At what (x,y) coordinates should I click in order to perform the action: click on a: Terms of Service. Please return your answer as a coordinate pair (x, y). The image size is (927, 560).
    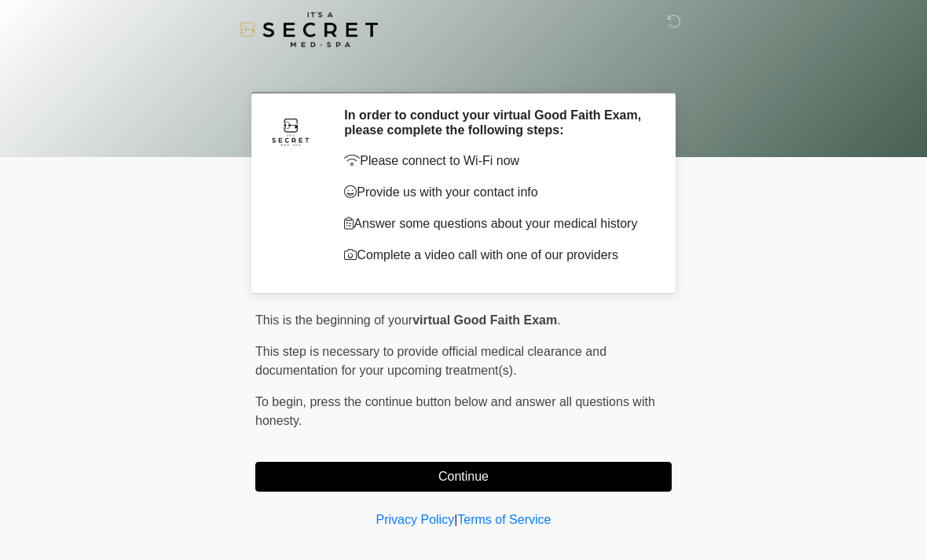
    Looking at the image, I should click on (504, 519).